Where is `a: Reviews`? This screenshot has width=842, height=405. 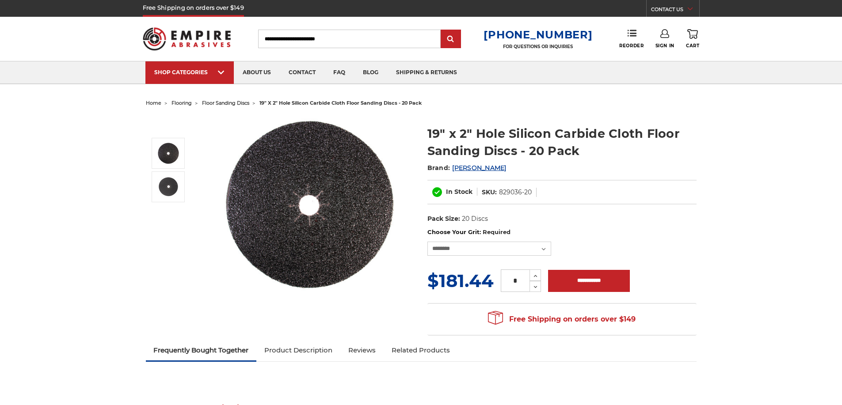 a: Reviews is located at coordinates (362, 351).